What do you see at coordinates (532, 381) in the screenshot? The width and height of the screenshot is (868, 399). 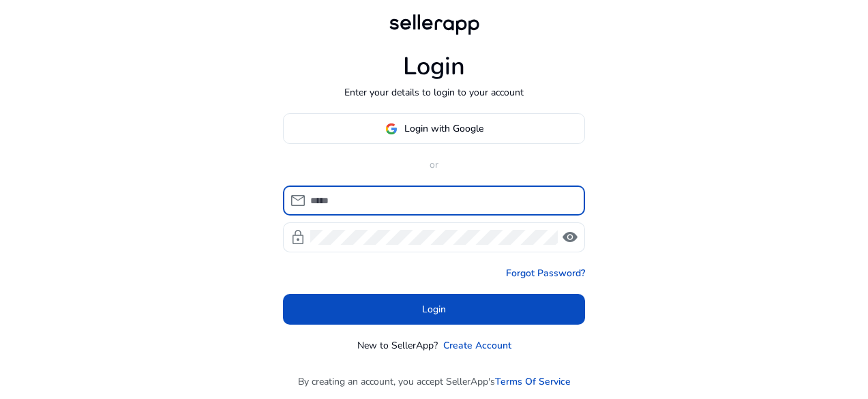 I see `a: Terms Of Service` at bounding box center [532, 381].